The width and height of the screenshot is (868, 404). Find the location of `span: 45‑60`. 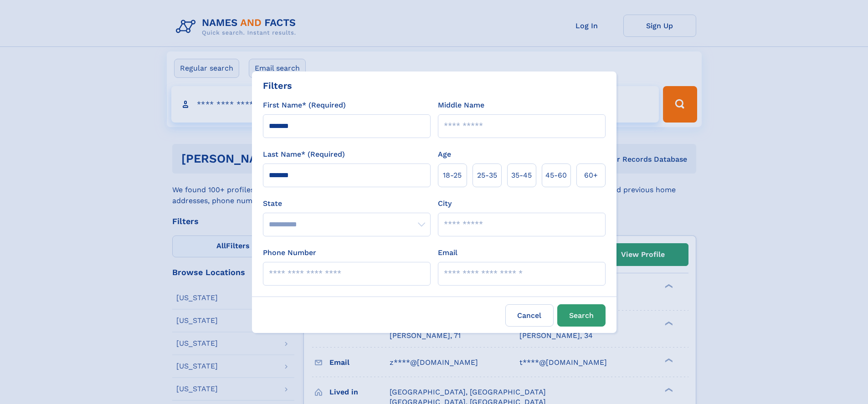

span: 45‑60 is located at coordinates (556, 175).